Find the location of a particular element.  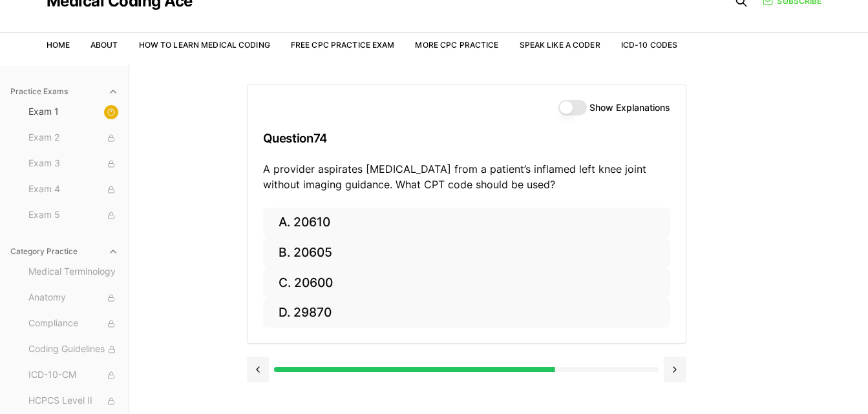

span: Exam 5 is located at coordinates (73, 215).